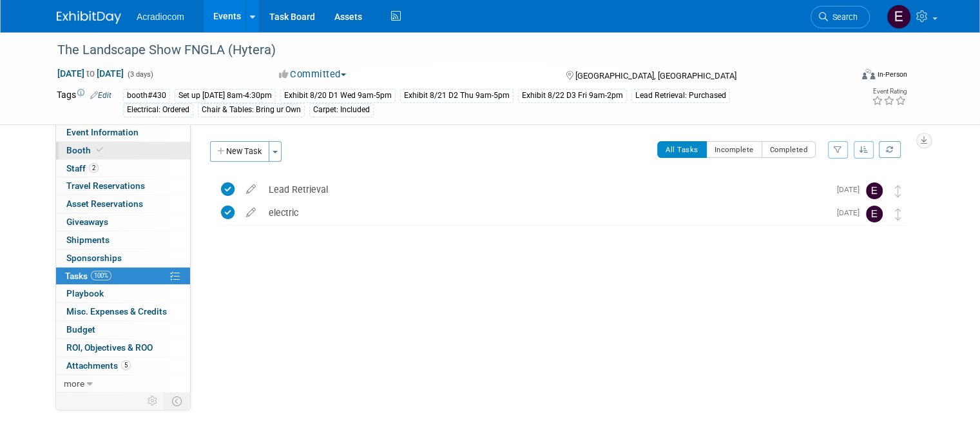 Image resolution: width=980 pixels, height=448 pixels. I want to click on img: ExhibitDay, so click(89, 17).